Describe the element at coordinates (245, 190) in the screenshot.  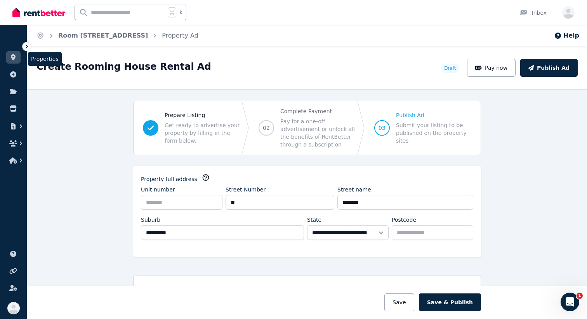
I see `label: Street Number` at that location.